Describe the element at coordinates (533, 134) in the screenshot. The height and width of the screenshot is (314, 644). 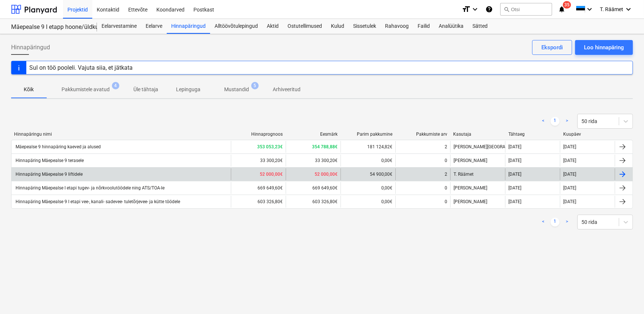
I see `div: Tähtaeg` at that location.